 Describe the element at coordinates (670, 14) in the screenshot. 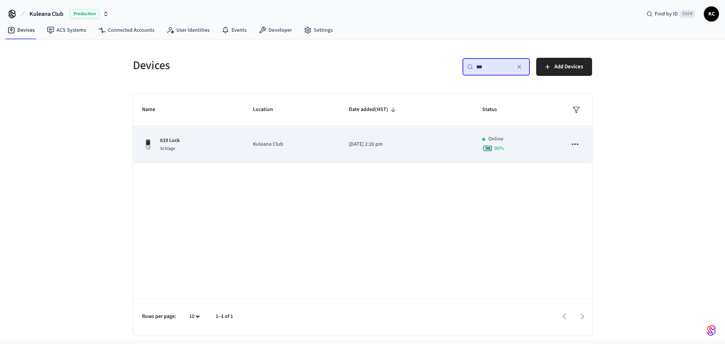

I see `div: Find by IDCtrl K` at that location.